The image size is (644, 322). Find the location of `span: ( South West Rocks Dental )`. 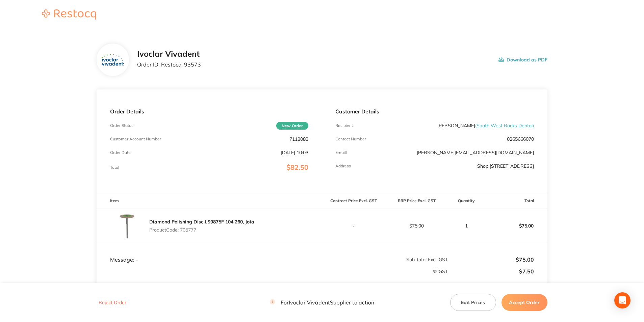

span: ( South West Rocks Dental ) is located at coordinates (505, 126).